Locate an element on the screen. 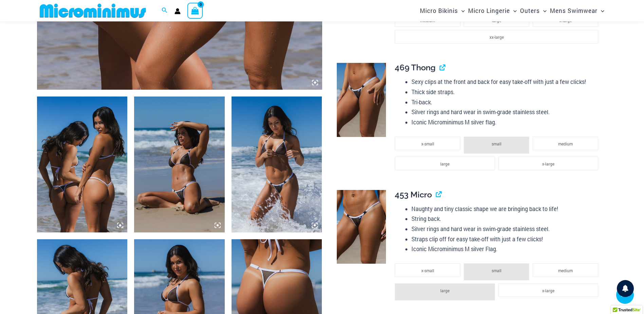 Image resolution: width=644 pixels, height=314 pixels. span: Micro Bikinis is located at coordinates (439, 11).